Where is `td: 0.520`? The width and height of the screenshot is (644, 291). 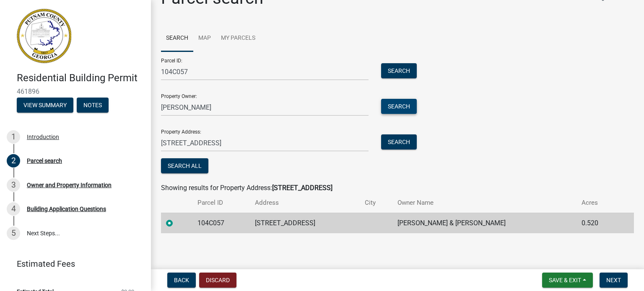
td: 0.520 is located at coordinates (597, 223).